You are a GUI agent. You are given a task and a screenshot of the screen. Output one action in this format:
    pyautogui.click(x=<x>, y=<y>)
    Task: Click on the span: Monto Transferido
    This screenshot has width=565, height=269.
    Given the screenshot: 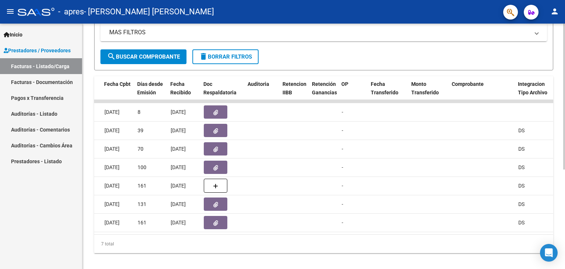 What is the action you would take?
    pyautogui.click(x=425, y=88)
    